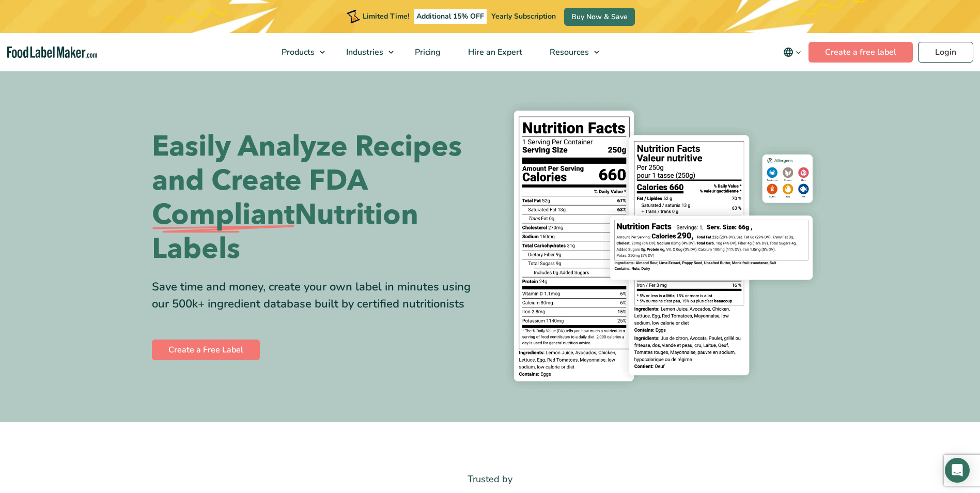  Describe the element at coordinates (223, 215) in the screenshot. I see `span: Compliant` at that location.